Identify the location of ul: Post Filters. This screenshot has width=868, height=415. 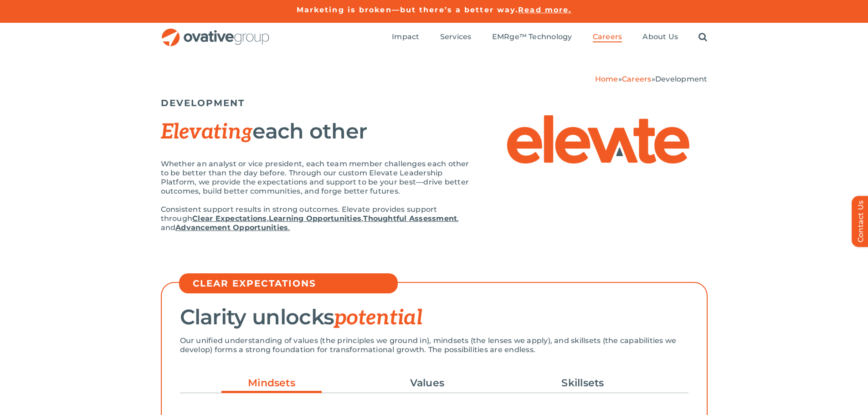
(435, 383).